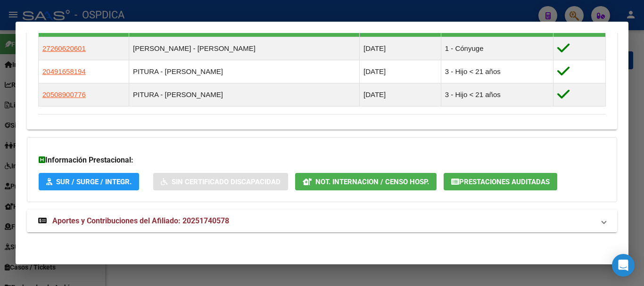 The width and height of the screenshot is (644, 286). Describe the element at coordinates (89, 182) in the screenshot. I see `button: SUR / SURGE / INTEGR.` at that location.